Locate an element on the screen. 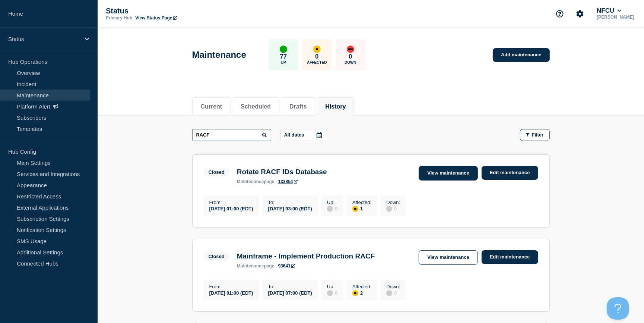  h3: Rotate RACF IDs Database is located at coordinates (282, 172).